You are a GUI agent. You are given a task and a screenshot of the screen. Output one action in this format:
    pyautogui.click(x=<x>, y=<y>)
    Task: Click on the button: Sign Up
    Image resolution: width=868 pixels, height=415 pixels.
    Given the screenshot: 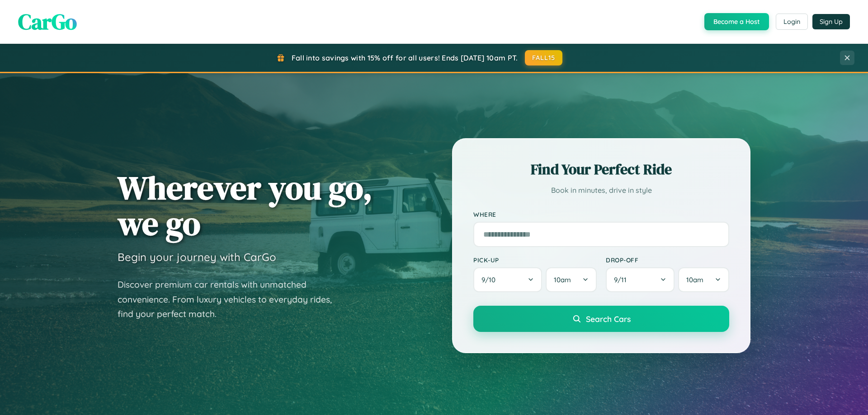 What is the action you would take?
    pyautogui.click(x=831, y=22)
    